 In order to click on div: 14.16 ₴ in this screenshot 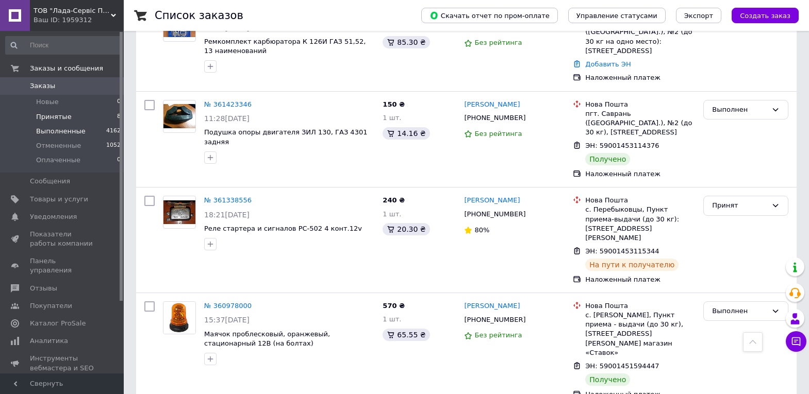, I will do `click(406, 134)`.